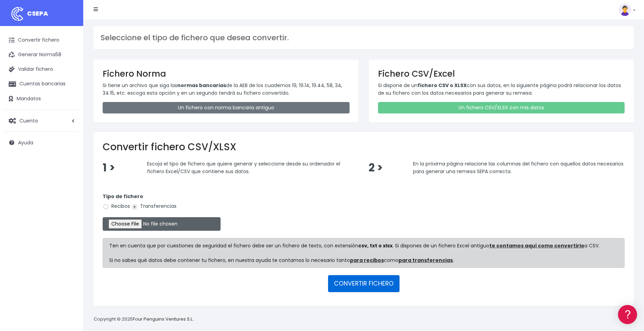 This screenshot has height=331, width=644. What do you see at coordinates (376, 168) in the screenshot?
I see `span: 2 >` at bounding box center [376, 168].